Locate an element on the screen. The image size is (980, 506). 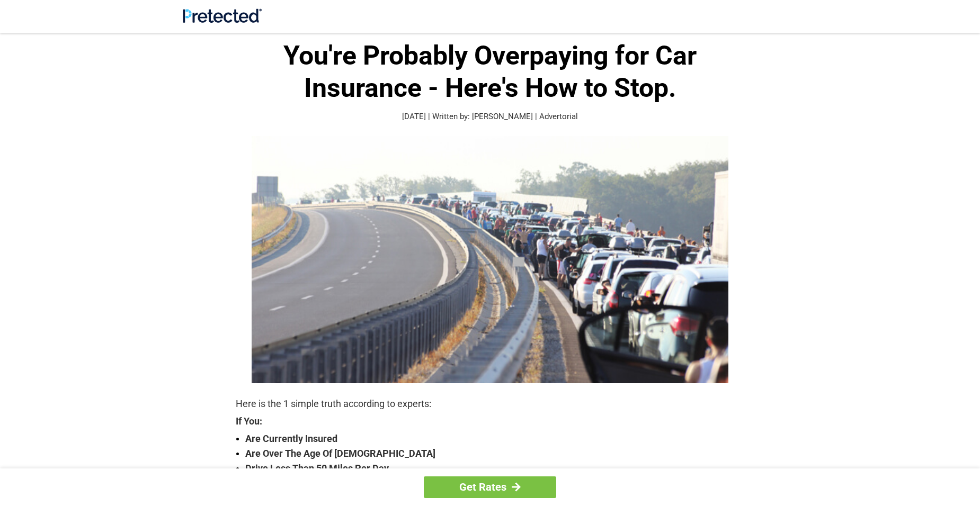
h1: You're Probably Overpaying for Car Insurance - Here's How to Stop. is located at coordinates (490, 72).